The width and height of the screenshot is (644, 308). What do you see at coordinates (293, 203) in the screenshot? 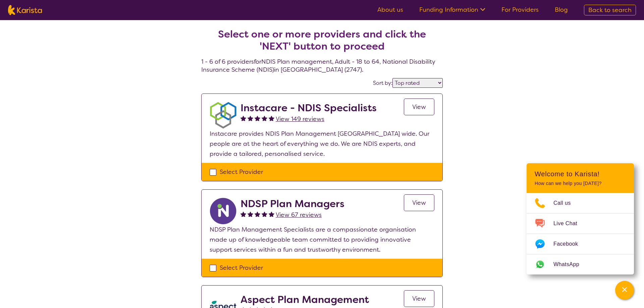
I see `h2: NDSP Plan Managers` at bounding box center [293, 203].